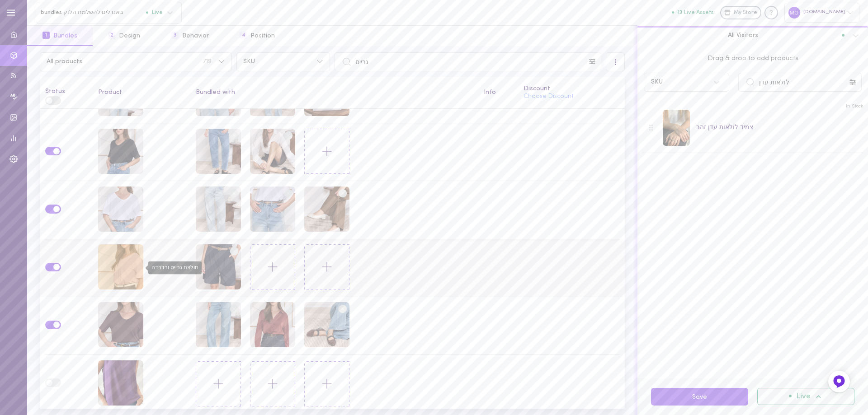 This screenshot has width=868, height=415. Describe the element at coordinates (190, 35) in the screenshot. I see `button: 3Behavior` at that location.